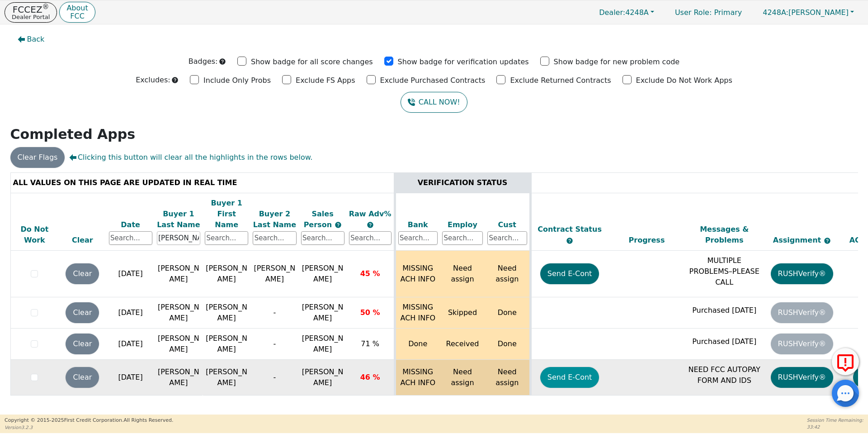  Describe the element at coordinates (89, 427) in the screenshot. I see `p: Version 3.2.3` at that location.